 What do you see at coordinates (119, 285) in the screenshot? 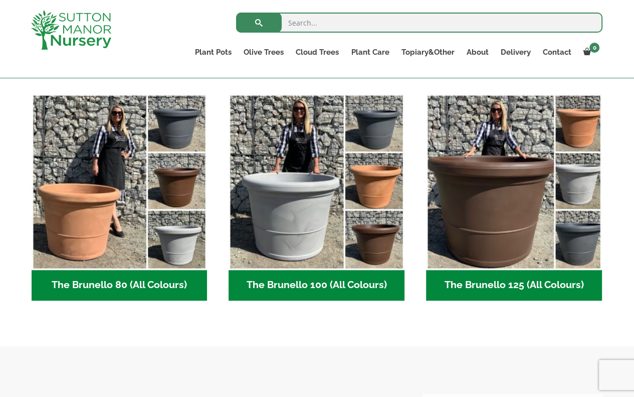
I see `h2: The Brunello 80 (All Colours)` at bounding box center [119, 285].